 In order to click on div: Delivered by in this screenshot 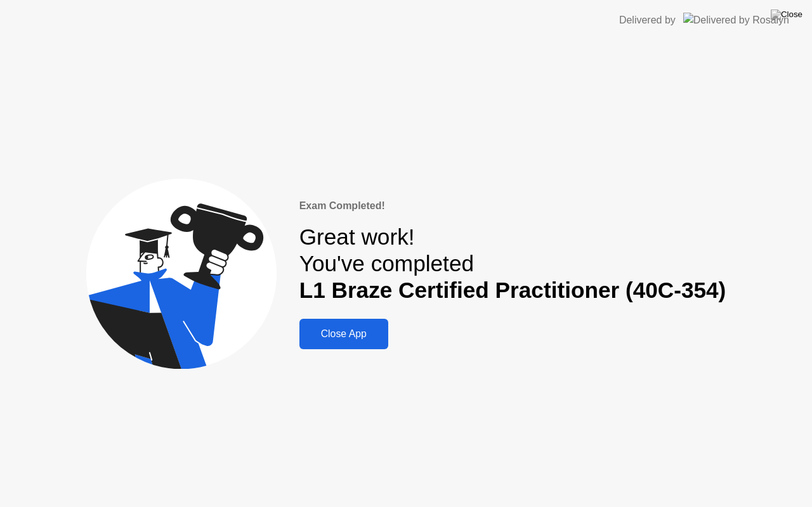, I will do `click(647, 20)`.